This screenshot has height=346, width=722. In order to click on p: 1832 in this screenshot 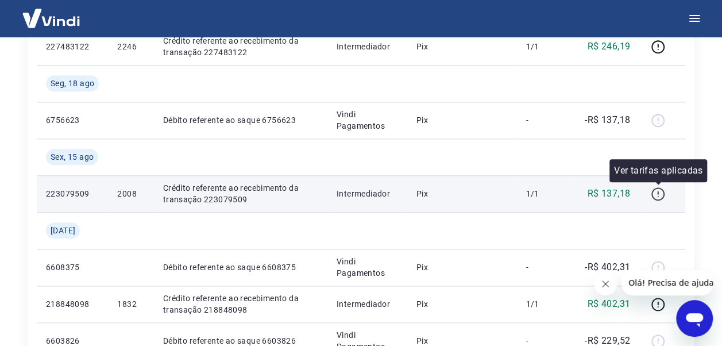, I will do `click(130, 304)`.